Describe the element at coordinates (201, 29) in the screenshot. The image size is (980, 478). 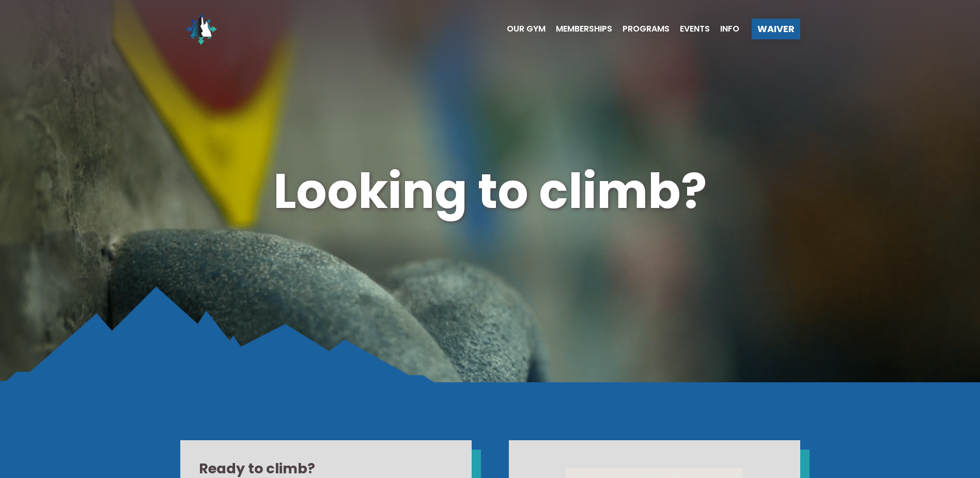
I see `img: North Wall Logo` at that location.